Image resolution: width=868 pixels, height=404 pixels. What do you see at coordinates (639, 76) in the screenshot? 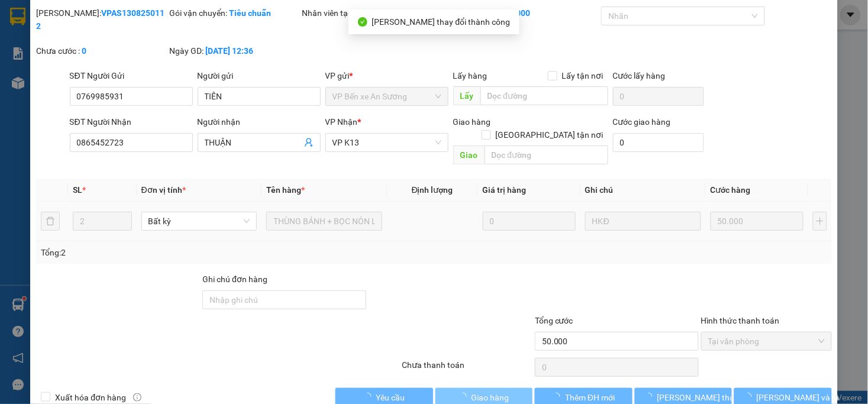
I see `label: Cước lấy hàng` at bounding box center [639, 76].